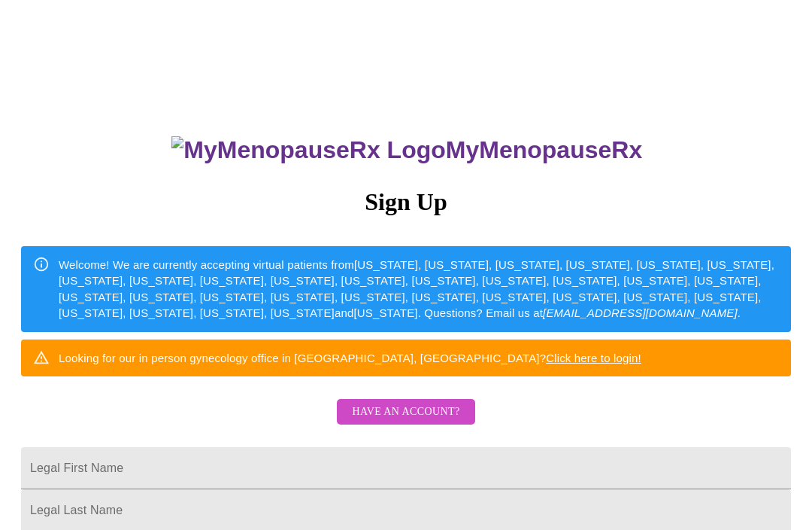 The height and width of the screenshot is (530, 812). I want to click on a: Click here to login!, so click(594, 357).